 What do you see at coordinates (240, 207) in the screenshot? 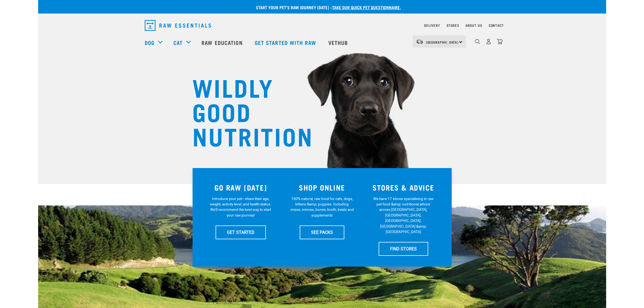
I see `p: Introduce your pet—share their age, weight, activity level, and health status. We'll recommend th...` at bounding box center [240, 207].